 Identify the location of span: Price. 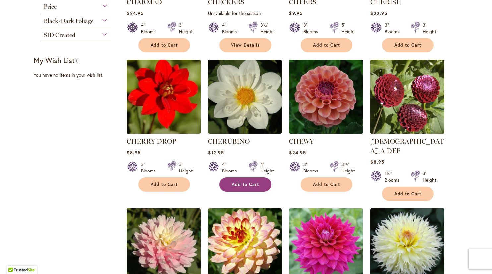
(50, 7).